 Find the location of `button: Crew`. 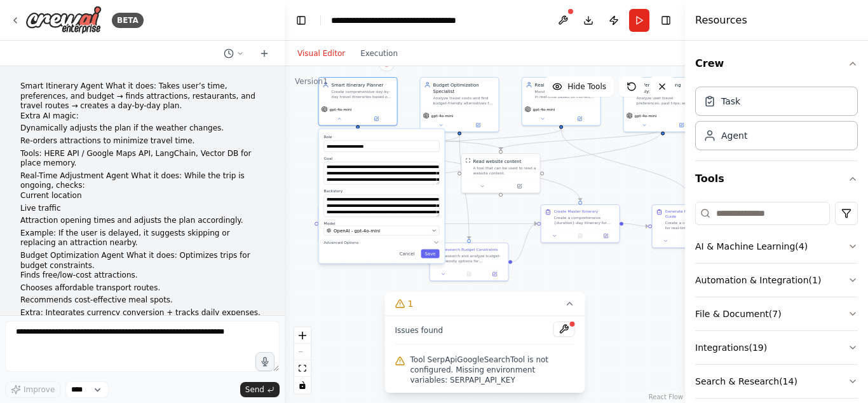

button: Crew is located at coordinates (777, 64).